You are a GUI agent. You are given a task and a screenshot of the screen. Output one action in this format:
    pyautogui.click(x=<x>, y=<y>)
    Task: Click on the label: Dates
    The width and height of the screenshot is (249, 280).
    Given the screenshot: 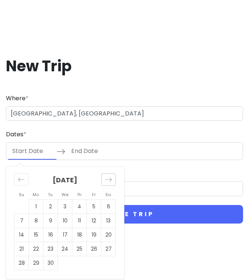 What is the action you would take?
    pyautogui.click(x=16, y=135)
    